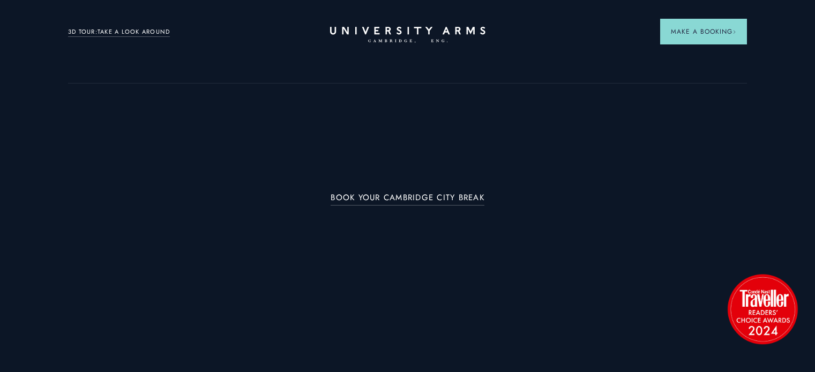  I want to click on button: Make a BookingArrow icon, so click(704, 32).